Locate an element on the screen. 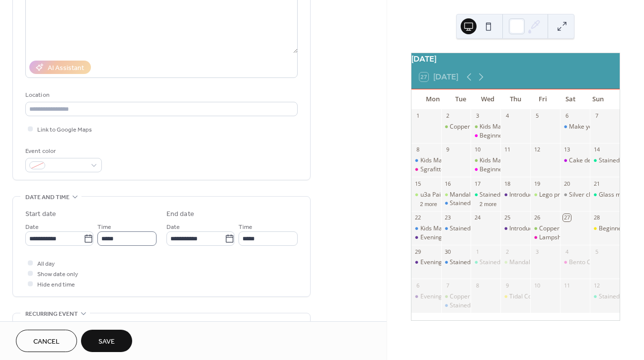  div: Location is located at coordinates (161, 95).